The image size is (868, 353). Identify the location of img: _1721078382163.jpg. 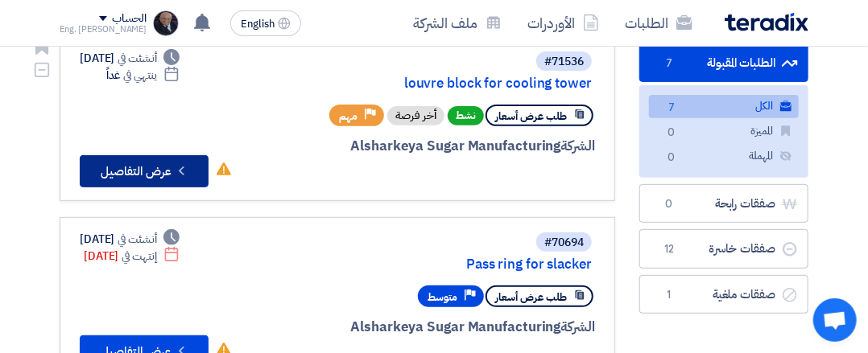
(166, 23).